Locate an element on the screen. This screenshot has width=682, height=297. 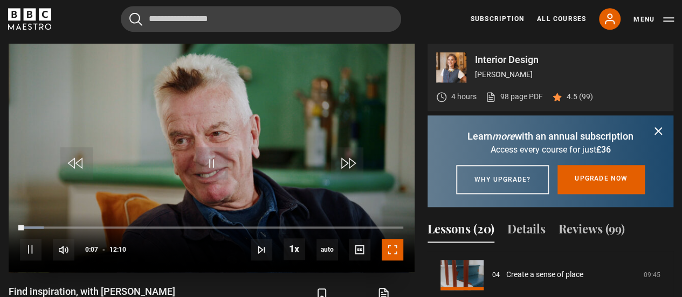
a: Create a sense of place is located at coordinates (545, 275).